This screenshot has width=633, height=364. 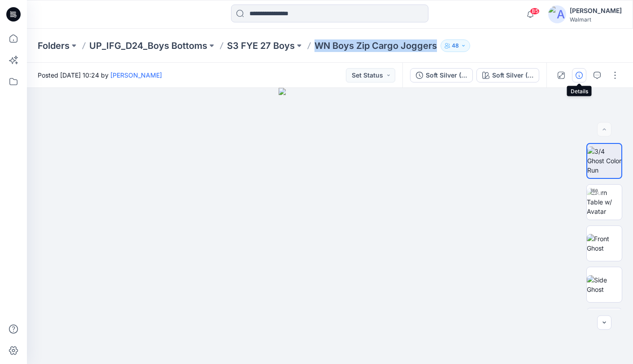 What do you see at coordinates (605, 243) in the screenshot?
I see `img: Front Ghost` at bounding box center [605, 243].